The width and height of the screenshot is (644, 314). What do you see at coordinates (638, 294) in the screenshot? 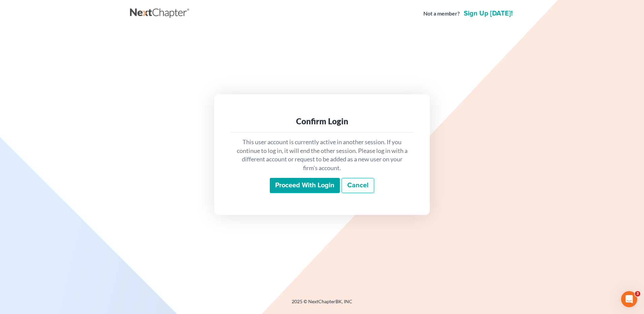
I see `span: 3` at bounding box center [638, 294].